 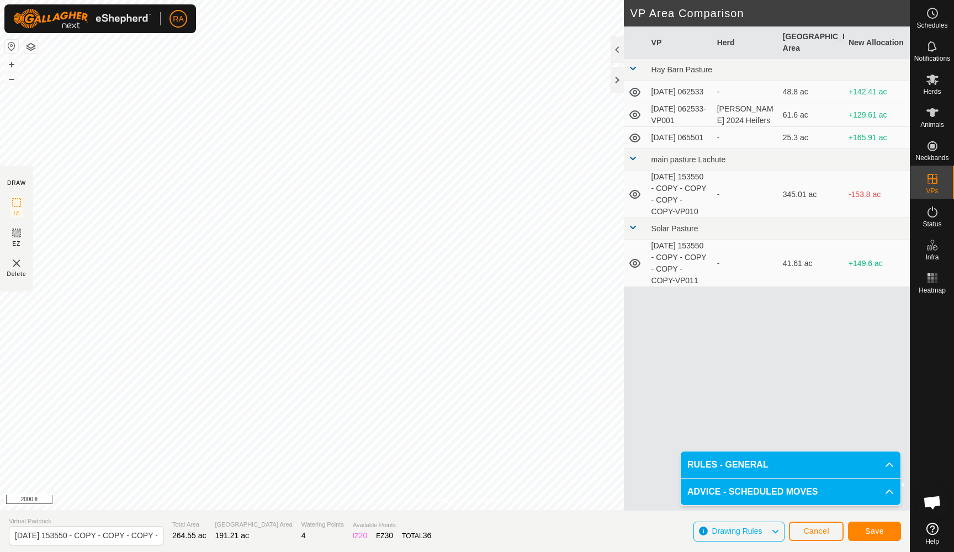 I want to click on td: 345.01 ac, so click(x=811, y=194).